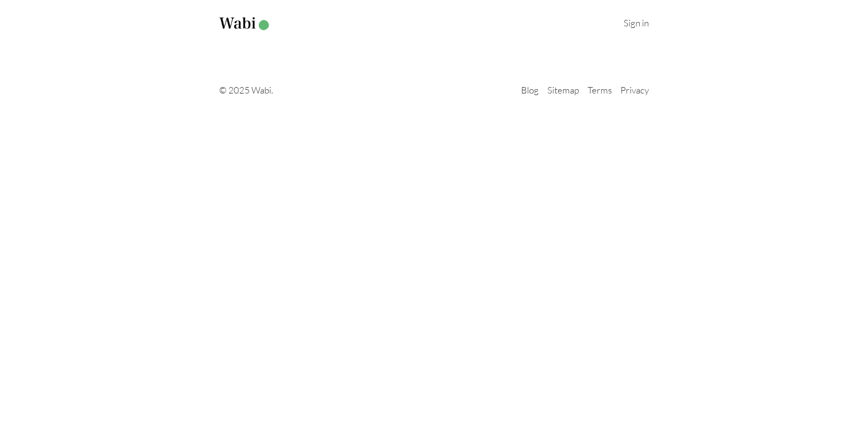 This screenshot has width=868, height=424. I want to click on span: © 2025 Wabi., so click(246, 90).